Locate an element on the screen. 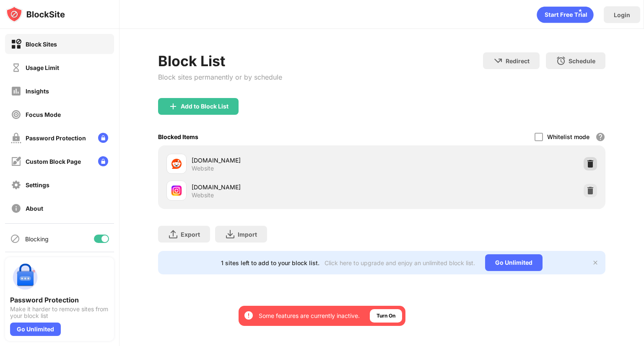  img: customize-block-page-off.svg is located at coordinates (16, 161).